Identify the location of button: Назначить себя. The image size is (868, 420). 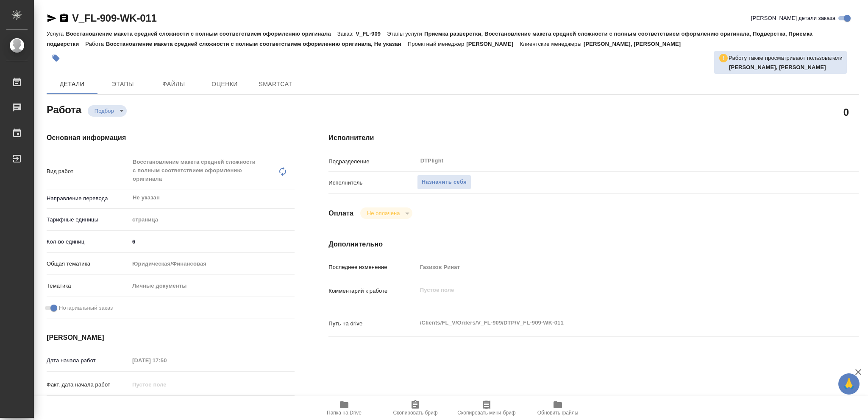
(444, 182).